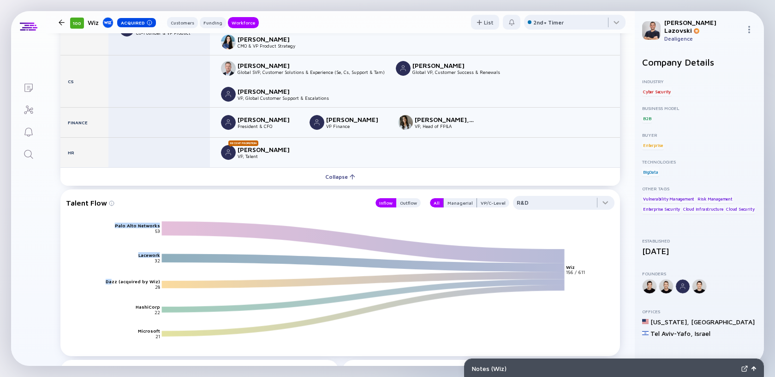  Describe the element at coordinates (754, 368) in the screenshot. I see `img: Open Notes` at that location.